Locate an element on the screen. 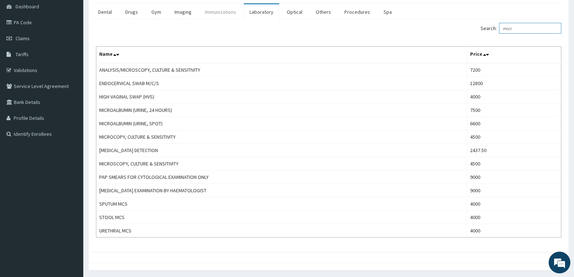 This screenshot has width=574, height=277. th: Name is located at coordinates (282, 55).